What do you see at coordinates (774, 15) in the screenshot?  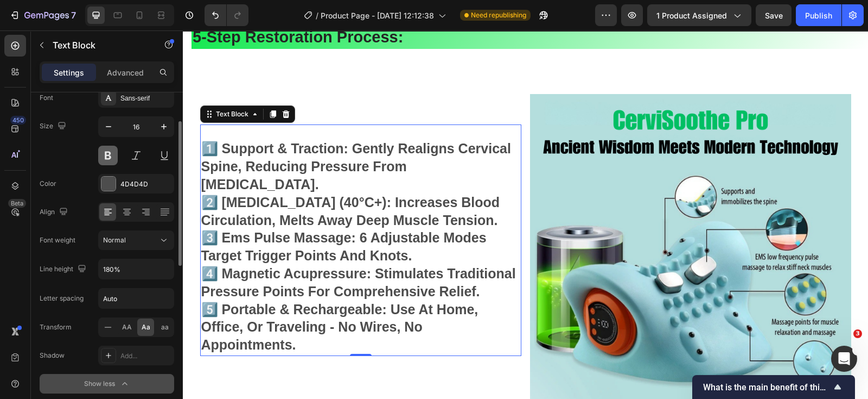 I see `span: Save` at bounding box center [774, 15].